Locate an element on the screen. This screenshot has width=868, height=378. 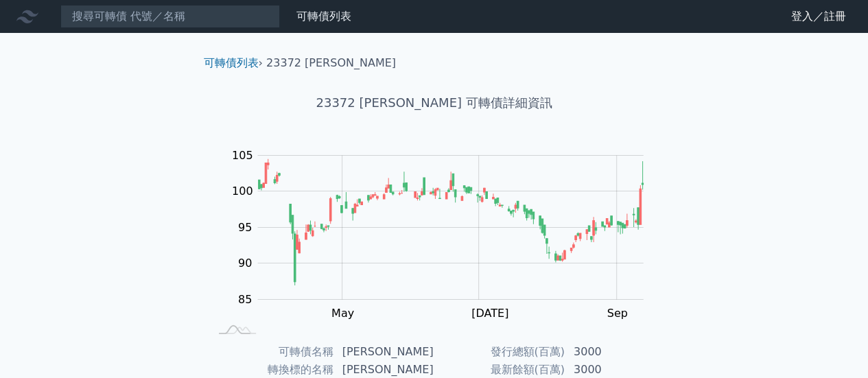
tspan: 90 is located at coordinates (245, 262).